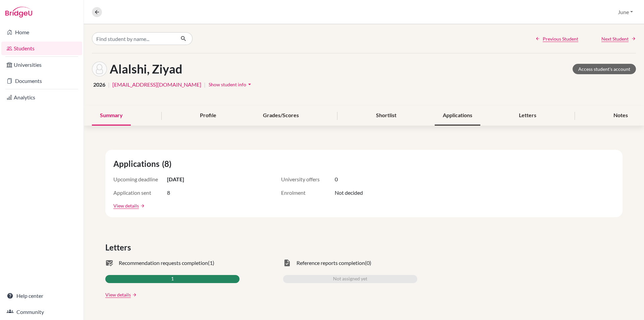  I want to click on a: Home, so click(42, 32).